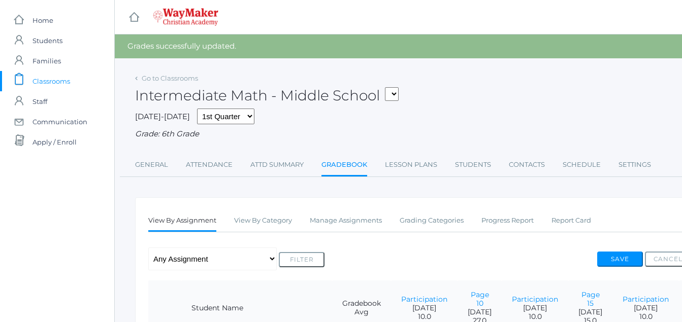 The height and width of the screenshot is (322, 682). I want to click on a: Attd Summary, so click(277, 165).